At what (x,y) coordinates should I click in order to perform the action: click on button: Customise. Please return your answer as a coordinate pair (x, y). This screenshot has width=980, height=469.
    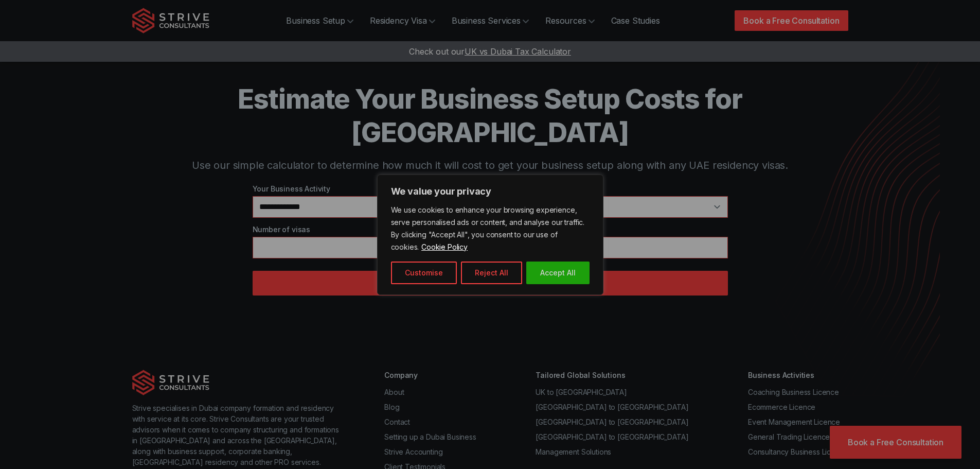
    Looking at the image, I should click on (424, 273).